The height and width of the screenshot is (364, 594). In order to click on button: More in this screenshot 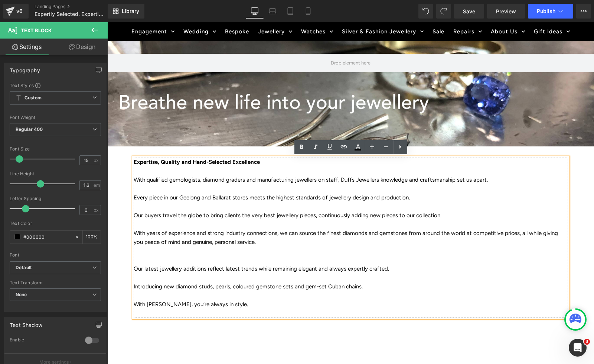, I will do `click(583, 11)`.